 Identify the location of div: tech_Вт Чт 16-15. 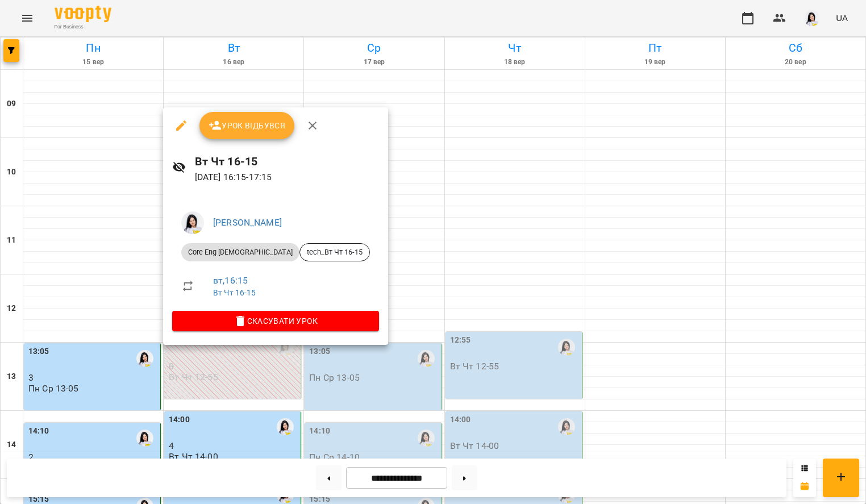
(335, 252).